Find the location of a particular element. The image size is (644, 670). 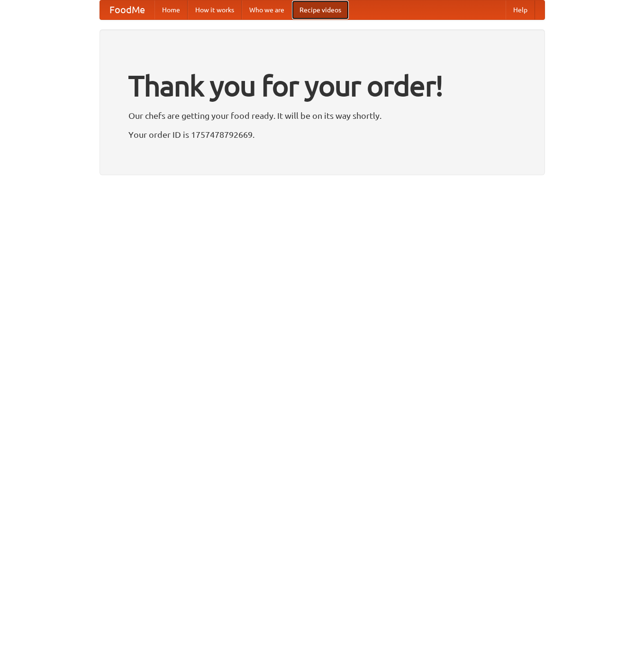

a: Home is located at coordinates (171, 10).